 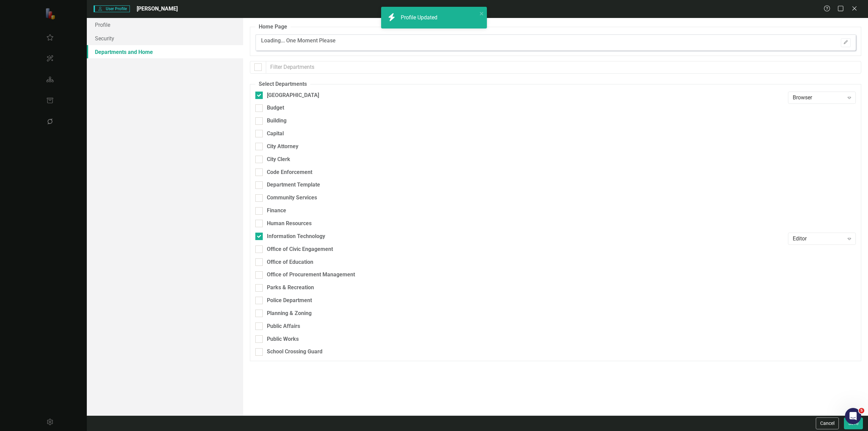 What do you see at coordinates (482, 13) in the screenshot?
I see `button: close` at bounding box center [482, 13].